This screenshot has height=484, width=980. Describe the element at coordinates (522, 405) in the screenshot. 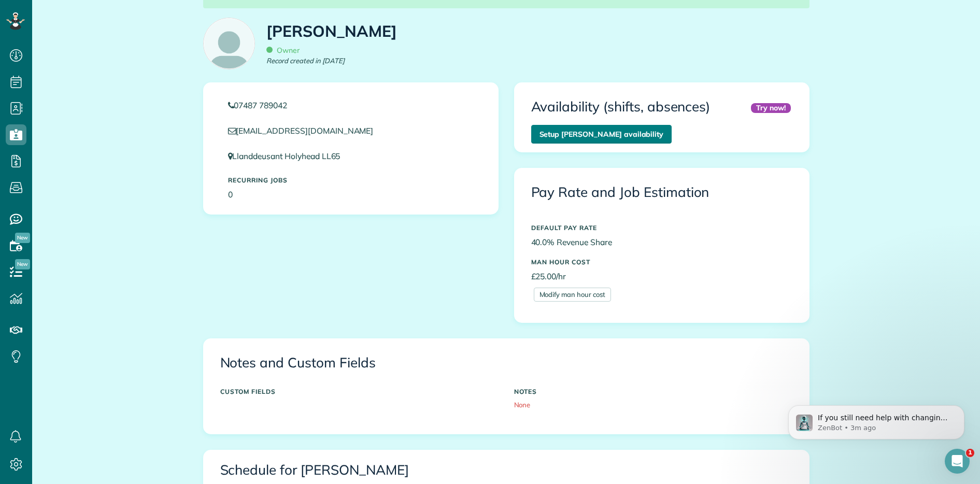

I see `span: None` at that location.